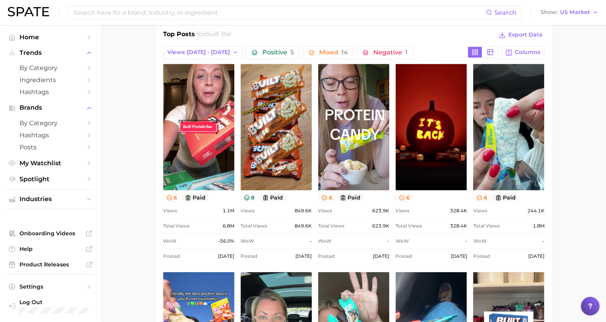 This screenshot has width=606, height=322. Describe the element at coordinates (51, 249) in the screenshot. I see `a: Help` at that location.